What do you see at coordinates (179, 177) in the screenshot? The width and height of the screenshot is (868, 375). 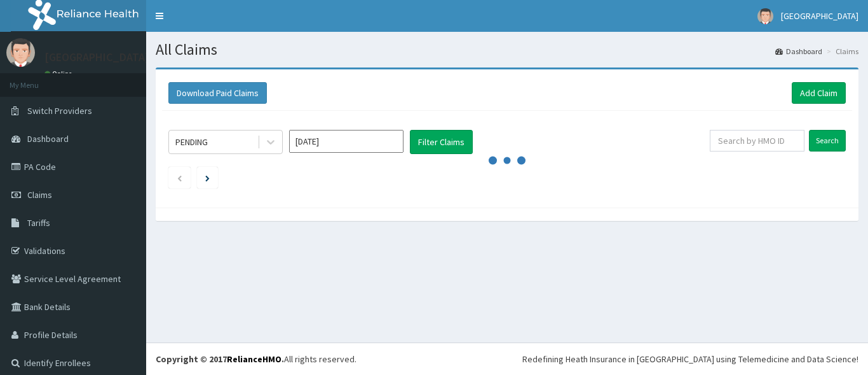 I see `a: Previous page` at bounding box center [179, 177].